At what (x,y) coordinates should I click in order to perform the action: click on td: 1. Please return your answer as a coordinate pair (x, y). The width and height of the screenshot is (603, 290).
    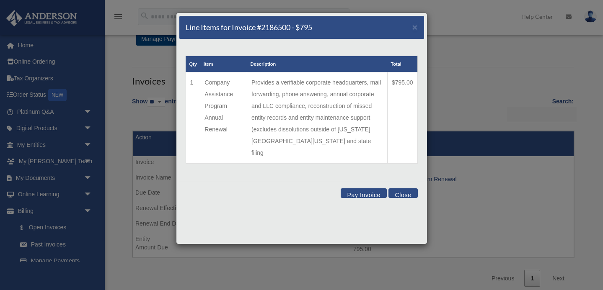
    Looking at the image, I should click on (193, 118).